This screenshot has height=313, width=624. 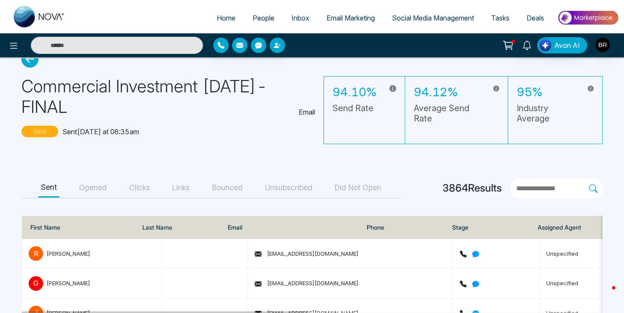 What do you see at coordinates (351, 18) in the screenshot?
I see `span: Email Marketing` at bounding box center [351, 18].